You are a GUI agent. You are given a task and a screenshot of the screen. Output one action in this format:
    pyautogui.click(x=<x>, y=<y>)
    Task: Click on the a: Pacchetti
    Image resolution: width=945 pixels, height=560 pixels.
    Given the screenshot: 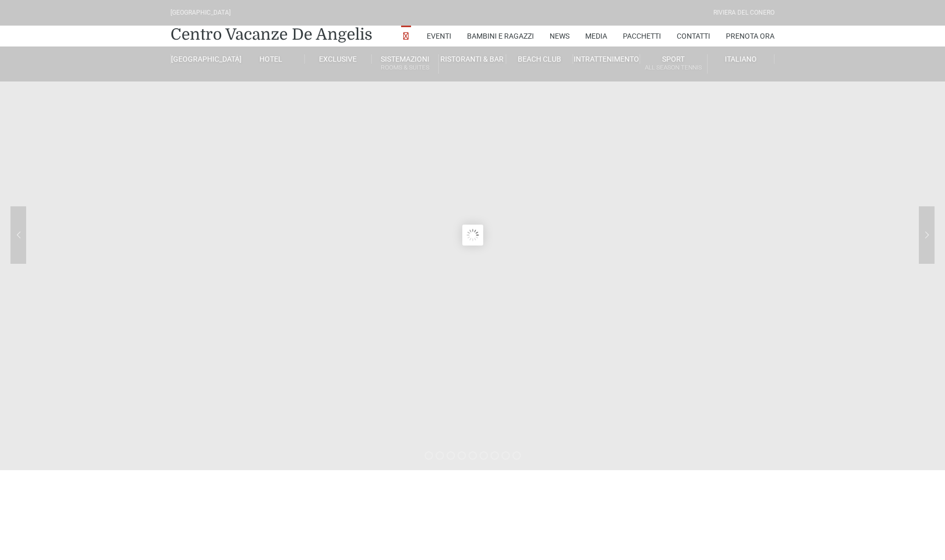 What is the action you would take?
    pyautogui.click(x=641, y=36)
    